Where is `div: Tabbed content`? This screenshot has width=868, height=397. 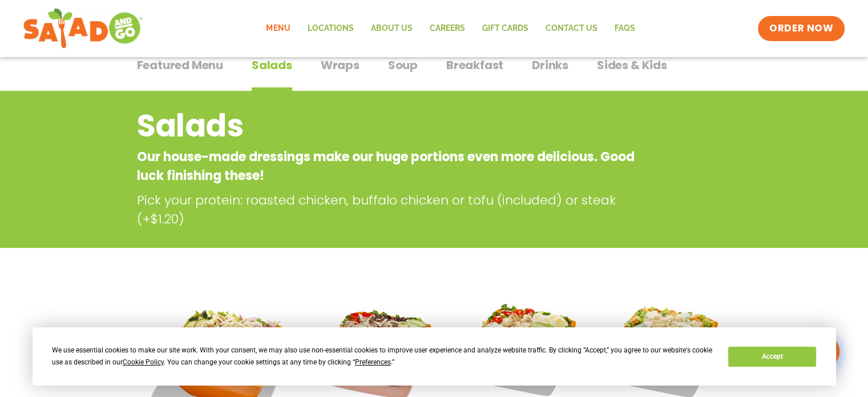
div: Tabbed content is located at coordinates (434, 72).